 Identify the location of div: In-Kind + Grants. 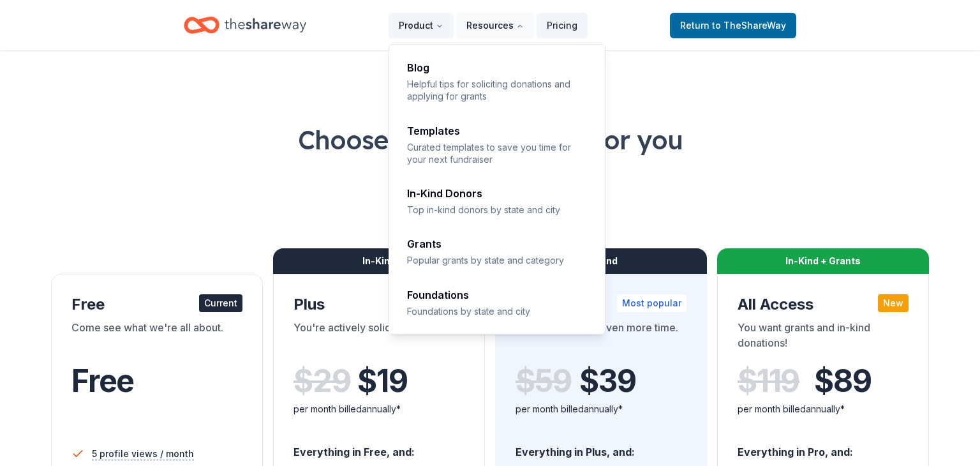
(823, 261).